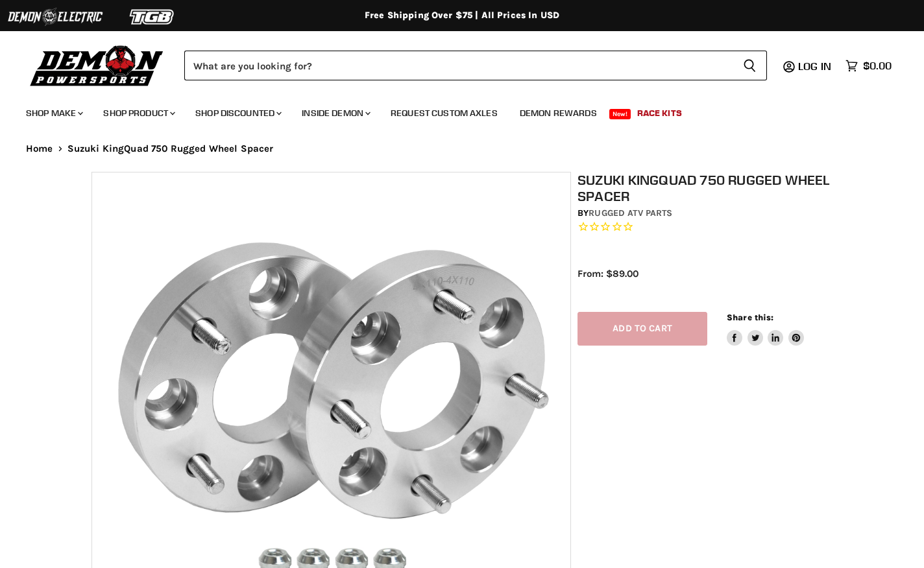  I want to click on span: From: $89.00, so click(608, 274).